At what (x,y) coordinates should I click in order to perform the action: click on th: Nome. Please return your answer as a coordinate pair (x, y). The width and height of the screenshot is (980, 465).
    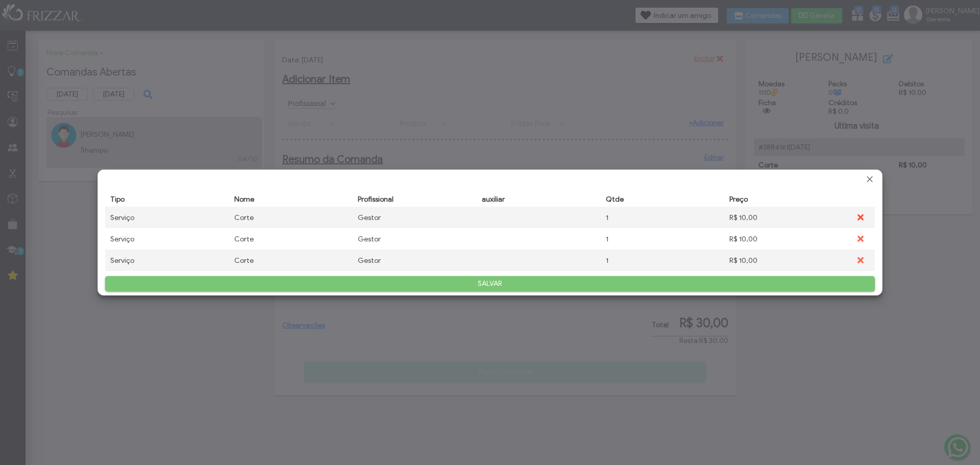
    Looking at the image, I should click on (291, 199).